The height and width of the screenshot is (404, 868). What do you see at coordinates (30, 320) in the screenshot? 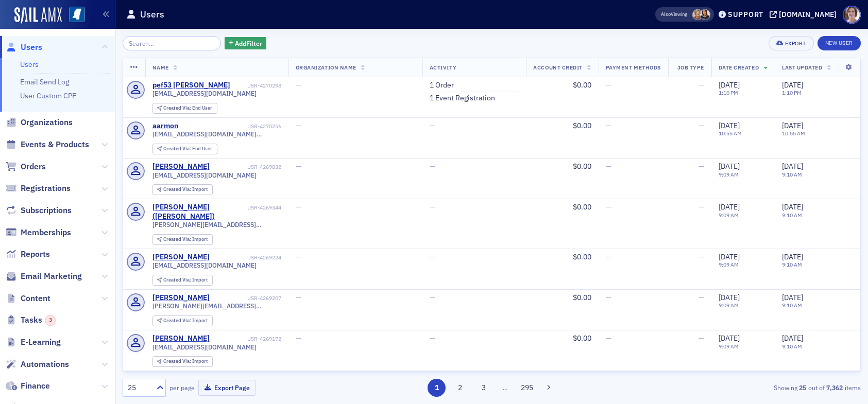
I see `a: Tasks3` at bounding box center [30, 320].